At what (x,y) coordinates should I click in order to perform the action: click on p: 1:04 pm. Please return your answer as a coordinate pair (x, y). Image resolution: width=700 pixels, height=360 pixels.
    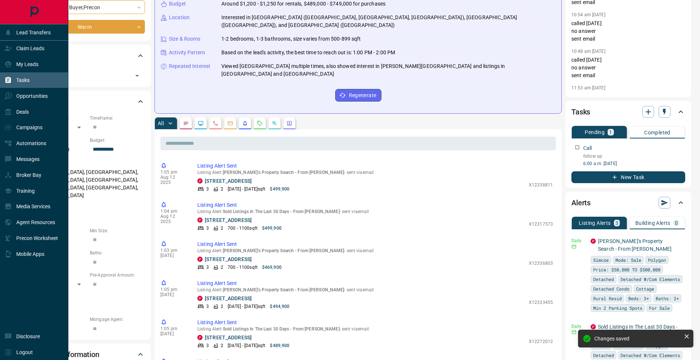
    Looking at the image, I should click on (173, 211).